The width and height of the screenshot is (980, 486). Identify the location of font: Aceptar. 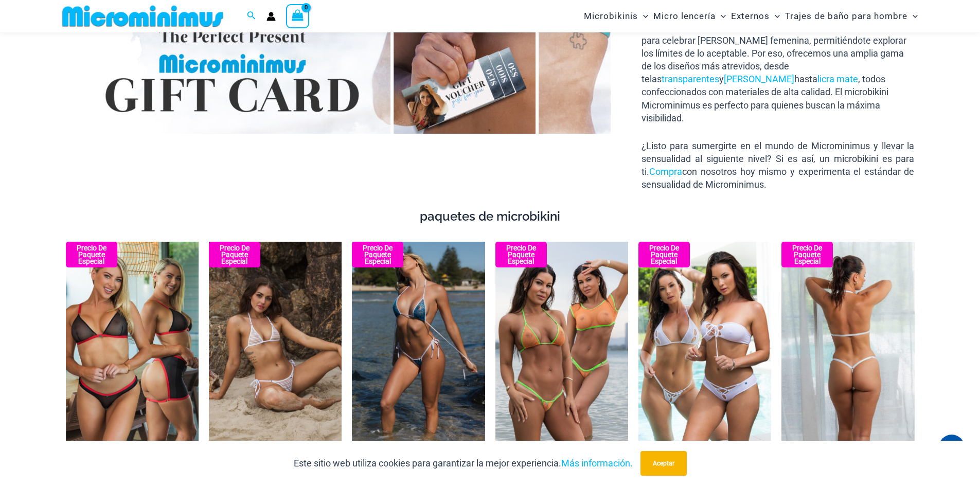
(664, 464).